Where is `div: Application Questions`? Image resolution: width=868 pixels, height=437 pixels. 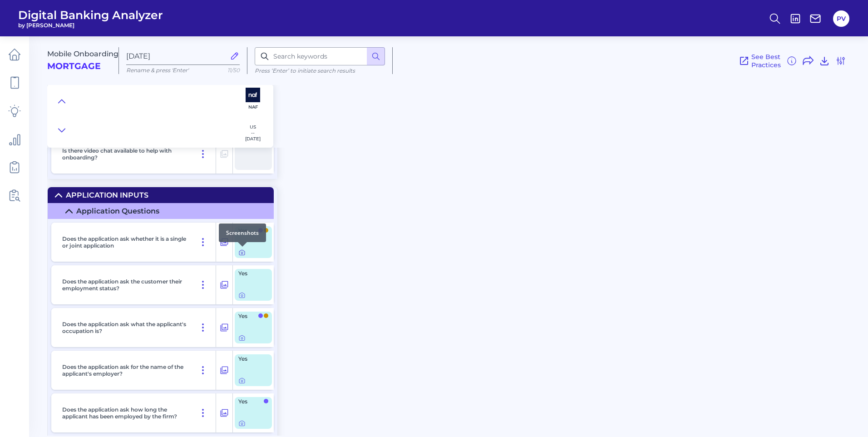
div: Application Questions is located at coordinates (118, 211).